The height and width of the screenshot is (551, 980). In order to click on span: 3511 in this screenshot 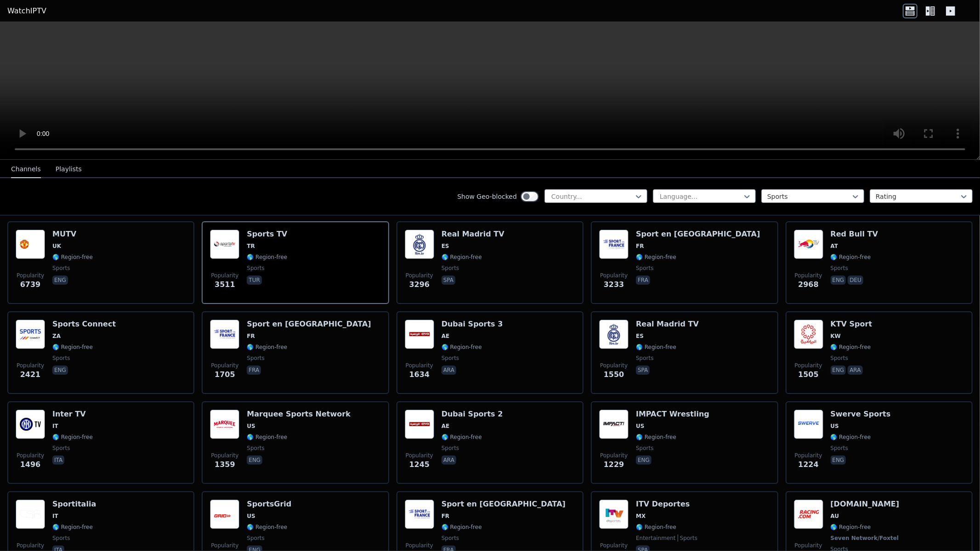, I will do `click(225, 285)`.